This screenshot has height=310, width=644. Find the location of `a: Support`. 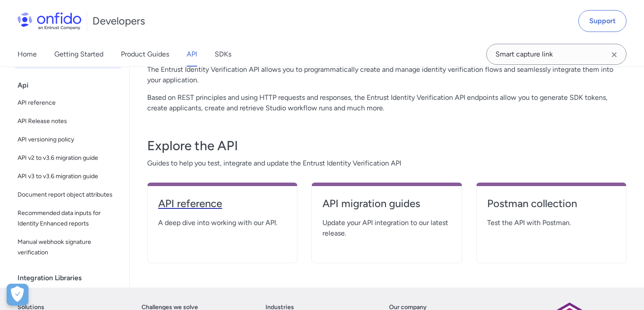

a: Support is located at coordinates (602, 21).